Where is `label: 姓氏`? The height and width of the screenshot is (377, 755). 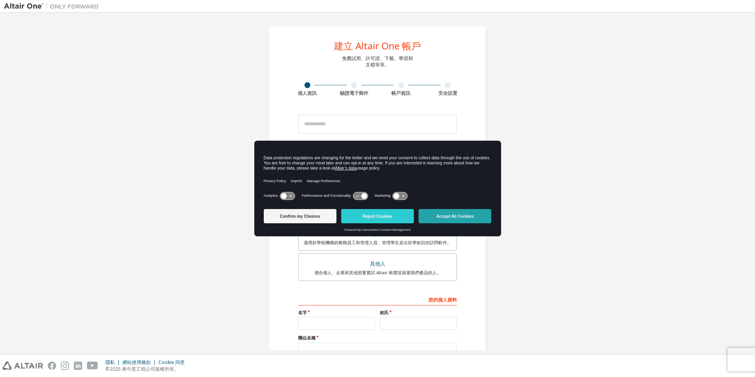
label: 姓氏 is located at coordinates (418, 312).